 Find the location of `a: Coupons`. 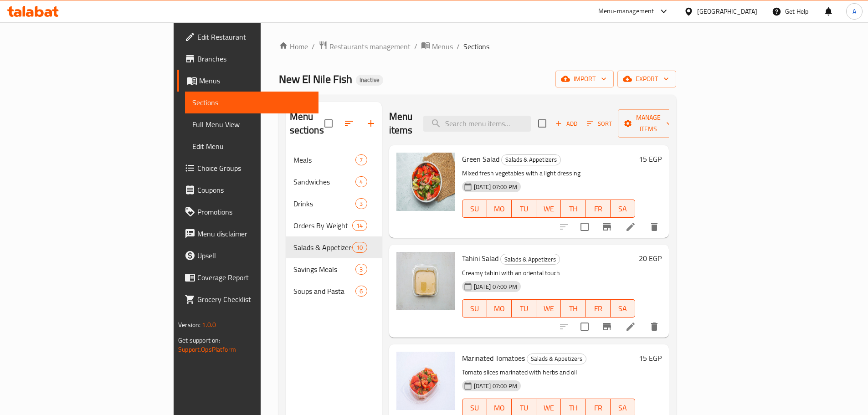

a: Coupons is located at coordinates (248, 190).